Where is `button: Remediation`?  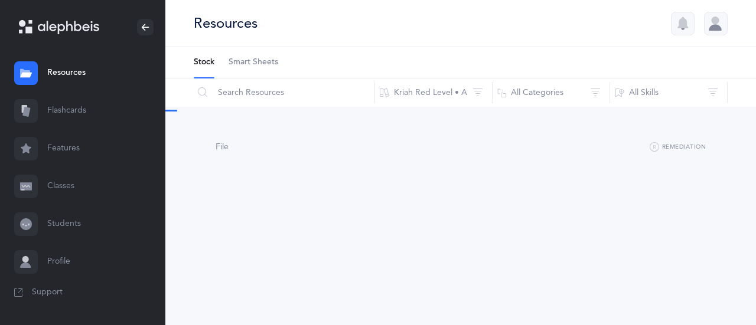 button: Remediation is located at coordinates (677, 148).